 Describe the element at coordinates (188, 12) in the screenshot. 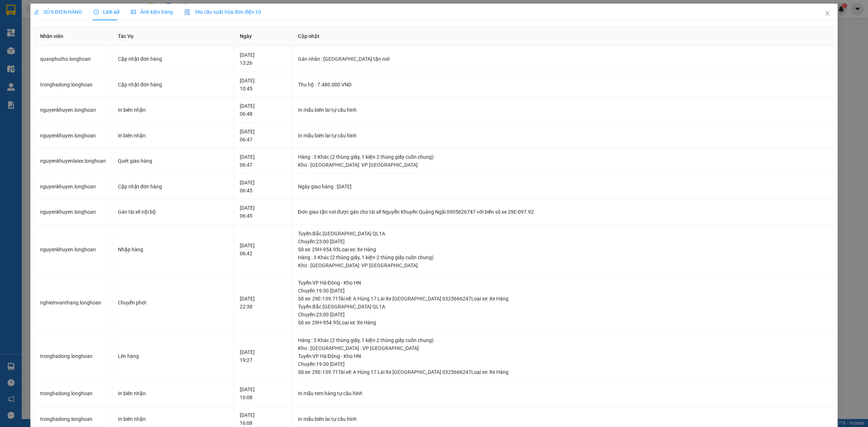

I see `img: icon` at that location.